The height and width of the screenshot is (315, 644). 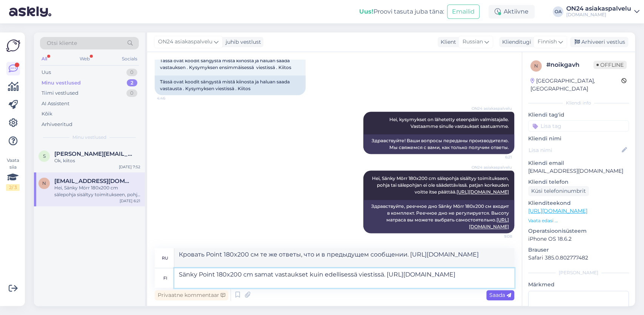 I want to click on div: ru, so click(x=165, y=258).